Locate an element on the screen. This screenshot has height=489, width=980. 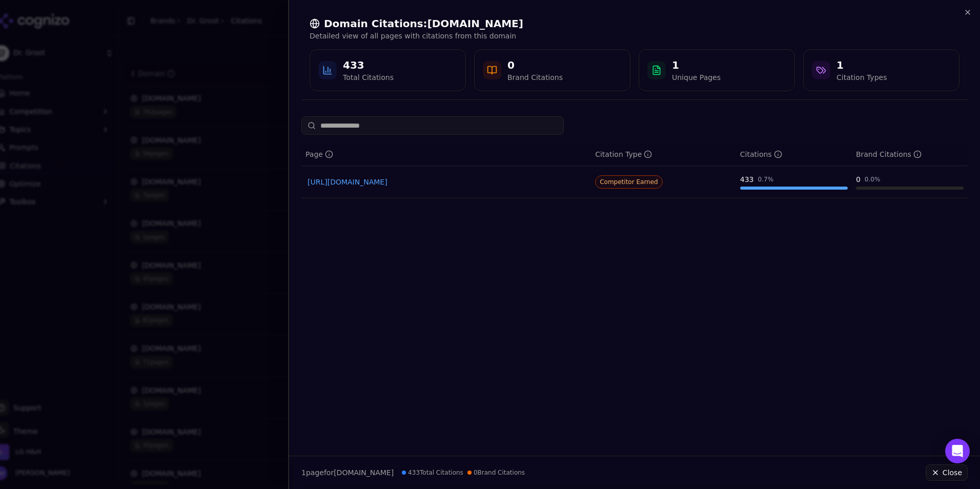
span: 0 Brand Citations is located at coordinates (496, 473).